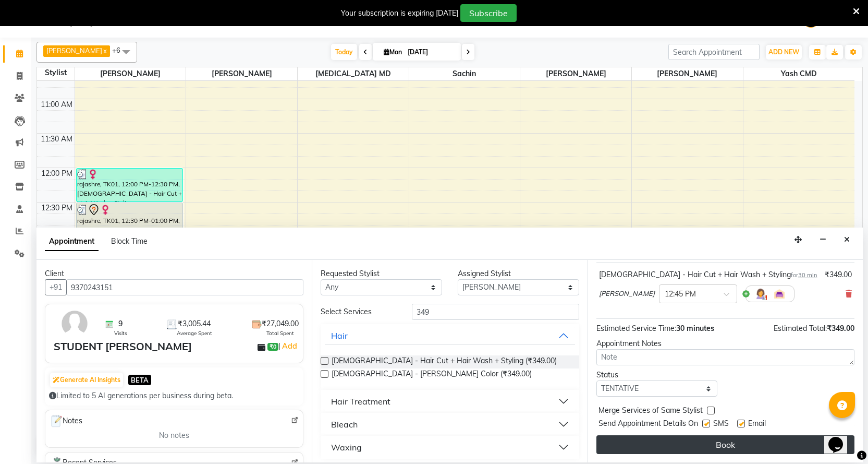  I want to click on span: Email, so click(757, 424).